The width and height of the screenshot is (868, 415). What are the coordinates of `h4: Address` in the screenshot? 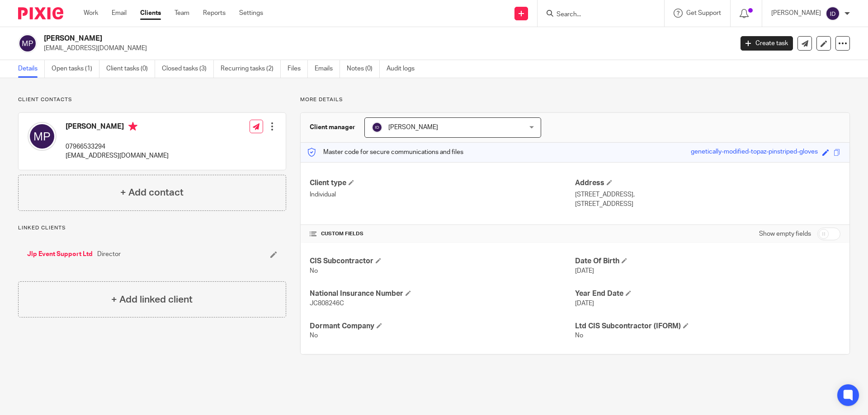 It's located at (708, 183).